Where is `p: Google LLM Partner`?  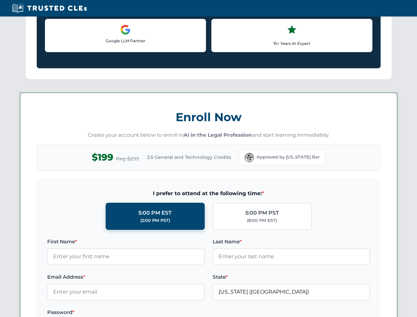 p: Google LLM Partner is located at coordinates (126, 41).